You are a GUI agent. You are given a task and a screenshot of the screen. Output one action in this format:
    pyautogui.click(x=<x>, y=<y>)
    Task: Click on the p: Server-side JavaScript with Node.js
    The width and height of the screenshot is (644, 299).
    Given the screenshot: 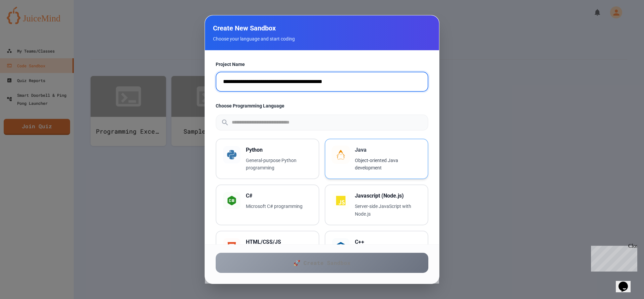 What is the action you would take?
    pyautogui.click(x=387, y=211)
    